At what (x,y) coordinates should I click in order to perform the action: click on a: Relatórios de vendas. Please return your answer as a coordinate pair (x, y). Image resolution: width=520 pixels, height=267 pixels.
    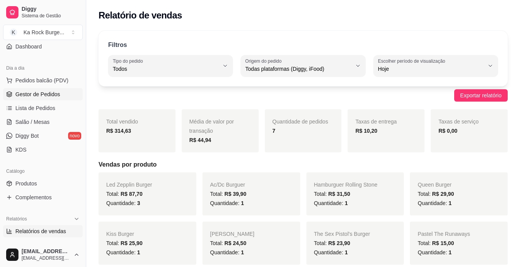
    Looking at the image, I should click on (43, 231).